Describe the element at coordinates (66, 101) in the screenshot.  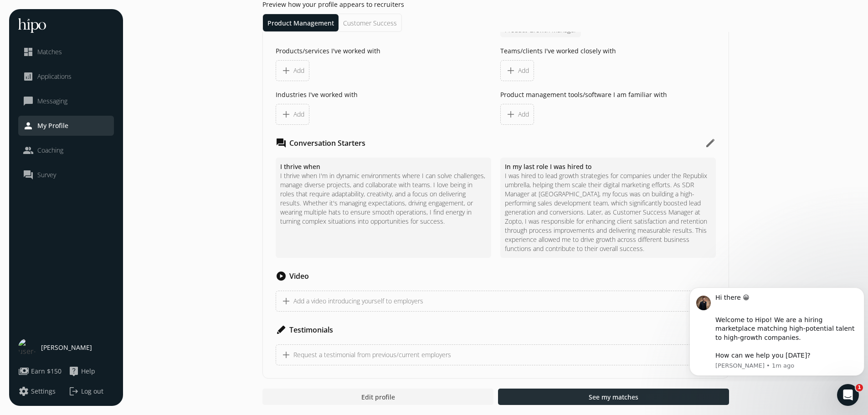
I see `a: chat_bubble_outlineMessaging` at that location.